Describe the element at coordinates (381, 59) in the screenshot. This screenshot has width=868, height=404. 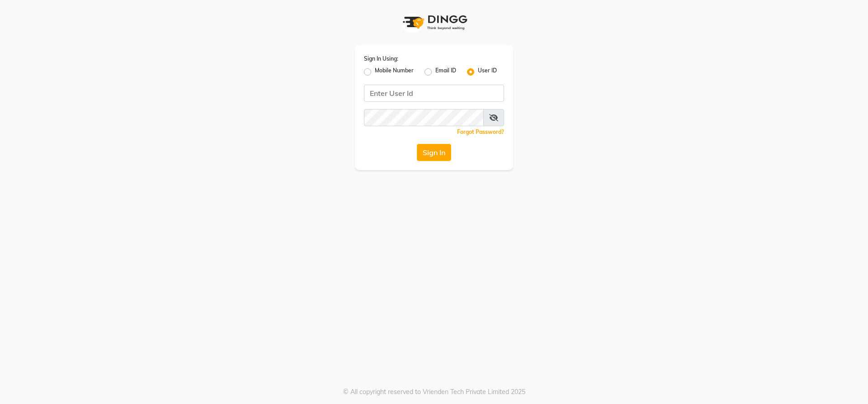
I see `label: Sign In Using:` at that location.